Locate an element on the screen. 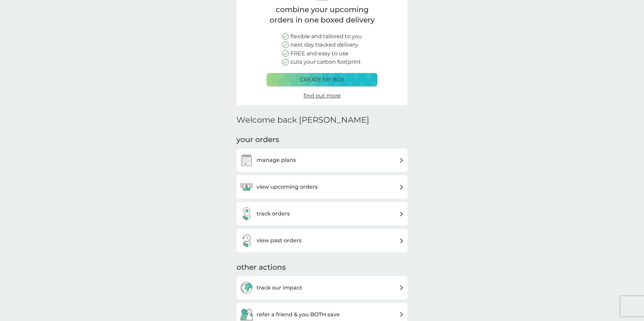 The image size is (644, 321). h3: your orders is located at coordinates (258, 140).